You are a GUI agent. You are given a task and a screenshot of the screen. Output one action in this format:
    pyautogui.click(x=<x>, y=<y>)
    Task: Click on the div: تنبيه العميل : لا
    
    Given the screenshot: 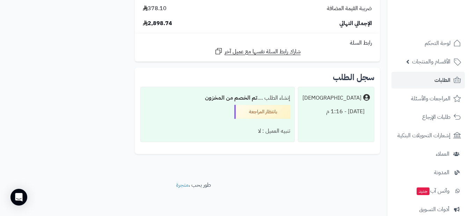 What is the action you would take?
    pyautogui.click(x=217, y=131)
    